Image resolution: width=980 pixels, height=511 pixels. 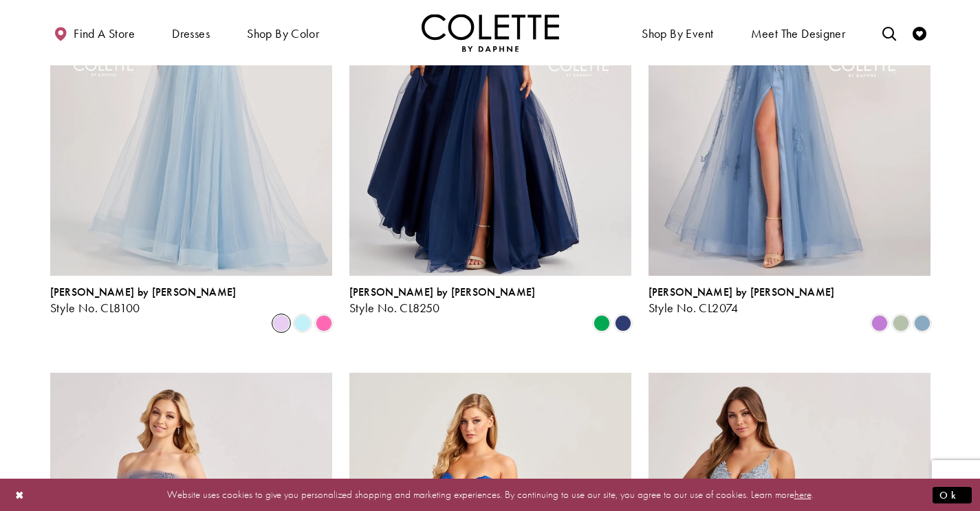 What do you see at coordinates (799, 32) in the screenshot?
I see `a: Meet the designer` at bounding box center [799, 32].